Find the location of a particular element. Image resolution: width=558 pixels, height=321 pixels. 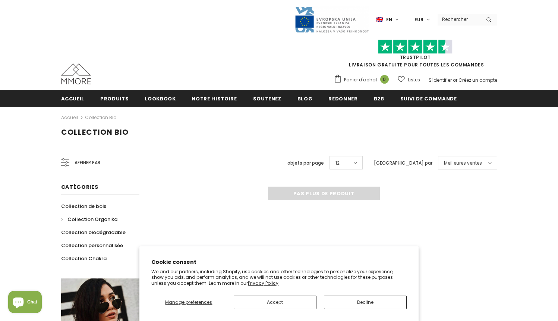

input: Search Site is located at coordinates (459, 19).